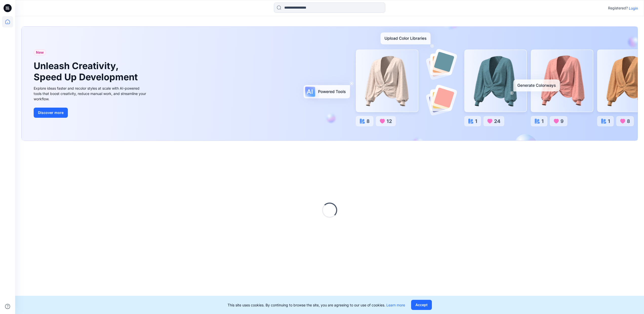 This screenshot has width=644, height=314. I want to click on p: This site uses cookies. By continuing to browse the site, you are agreeing to our use of cookies., so click(316, 305).